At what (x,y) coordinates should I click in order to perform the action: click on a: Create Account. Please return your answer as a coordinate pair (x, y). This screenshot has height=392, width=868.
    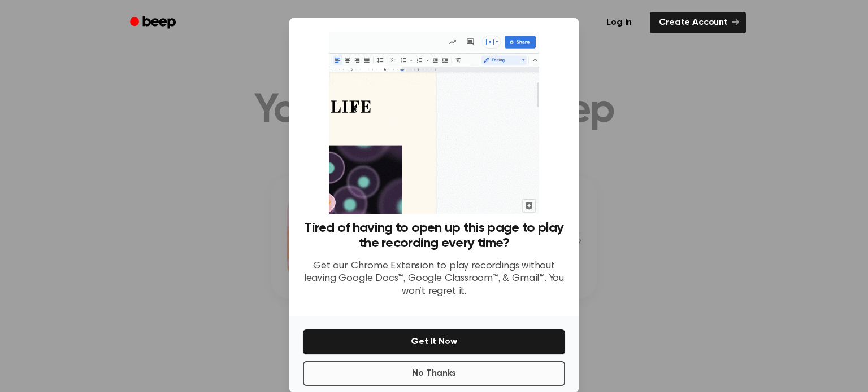
    Looking at the image, I should click on (698, 23).